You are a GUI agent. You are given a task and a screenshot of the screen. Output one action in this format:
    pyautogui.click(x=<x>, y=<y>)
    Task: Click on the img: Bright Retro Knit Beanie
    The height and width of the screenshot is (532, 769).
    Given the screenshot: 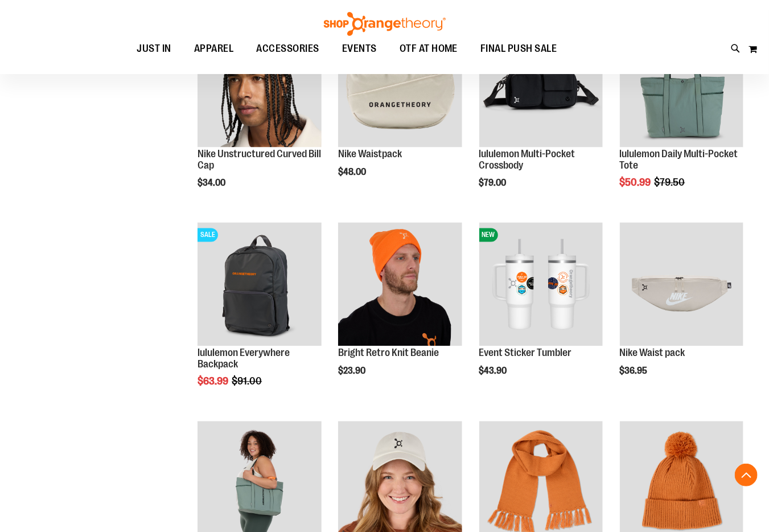 What is the action you would take?
    pyautogui.click(x=400, y=284)
    